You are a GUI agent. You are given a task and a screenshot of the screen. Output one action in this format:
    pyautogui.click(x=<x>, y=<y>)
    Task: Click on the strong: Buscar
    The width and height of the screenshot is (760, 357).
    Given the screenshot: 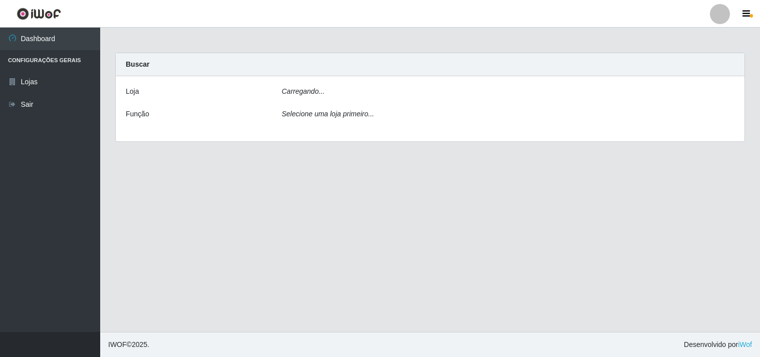 What is the action you would take?
    pyautogui.click(x=137, y=64)
    